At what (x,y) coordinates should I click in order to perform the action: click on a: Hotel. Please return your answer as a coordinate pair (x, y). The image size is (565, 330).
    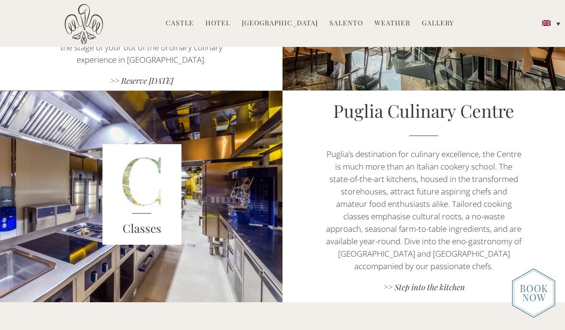
    Looking at the image, I should click on (218, 23).